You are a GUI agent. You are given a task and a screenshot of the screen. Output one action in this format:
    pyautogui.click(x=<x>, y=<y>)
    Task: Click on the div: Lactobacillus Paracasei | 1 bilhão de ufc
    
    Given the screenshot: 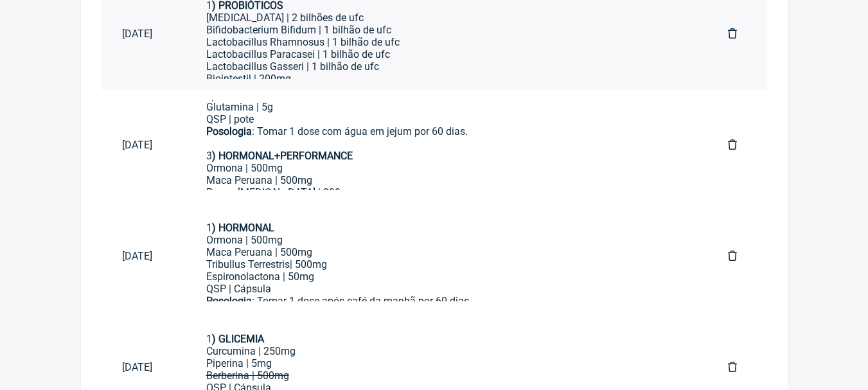 What is the action you would take?
    pyautogui.click(x=447, y=54)
    